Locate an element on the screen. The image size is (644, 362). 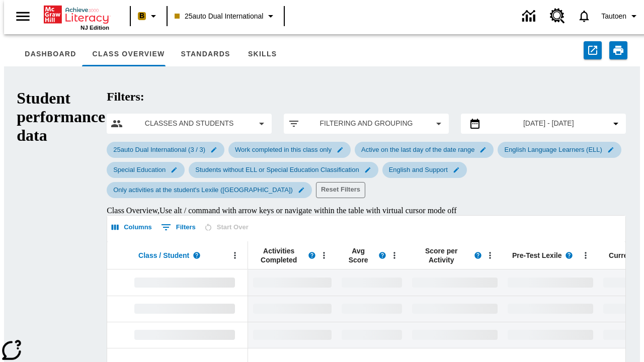
span: Students without ELL or Special Education Classification is located at coordinates (277, 170).